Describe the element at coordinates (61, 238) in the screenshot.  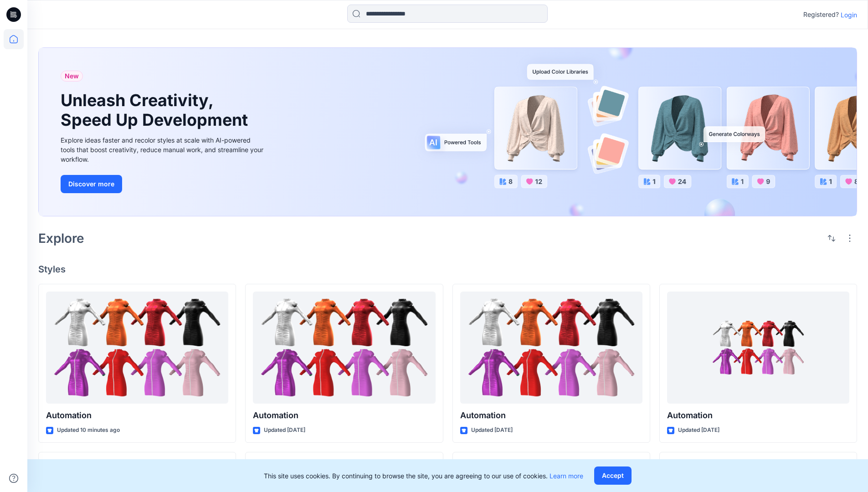
I see `h2: Explore` at that location.